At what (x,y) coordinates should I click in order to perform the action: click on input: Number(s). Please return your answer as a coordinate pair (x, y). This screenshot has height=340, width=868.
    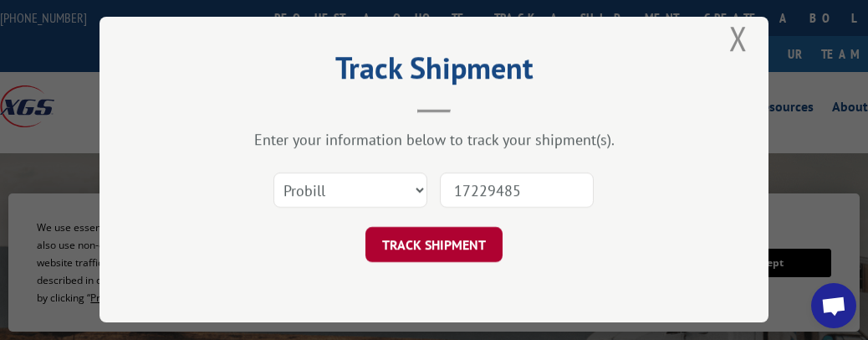
    Looking at the image, I should click on (516, 190).